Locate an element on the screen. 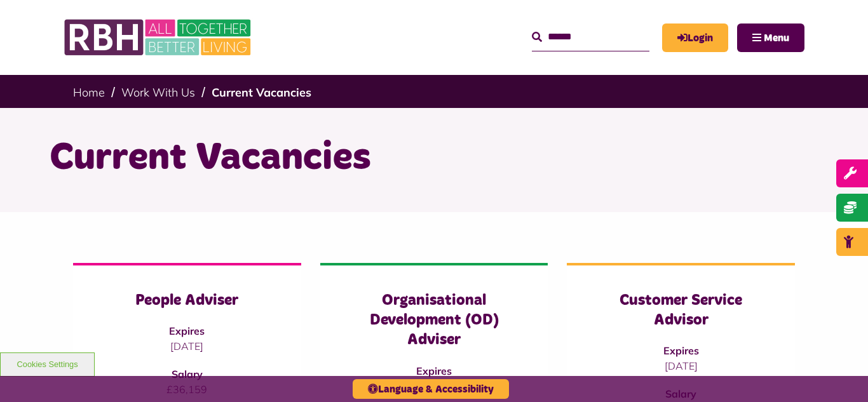 The height and width of the screenshot is (402, 868). a: Current Vacancies is located at coordinates (261, 92).